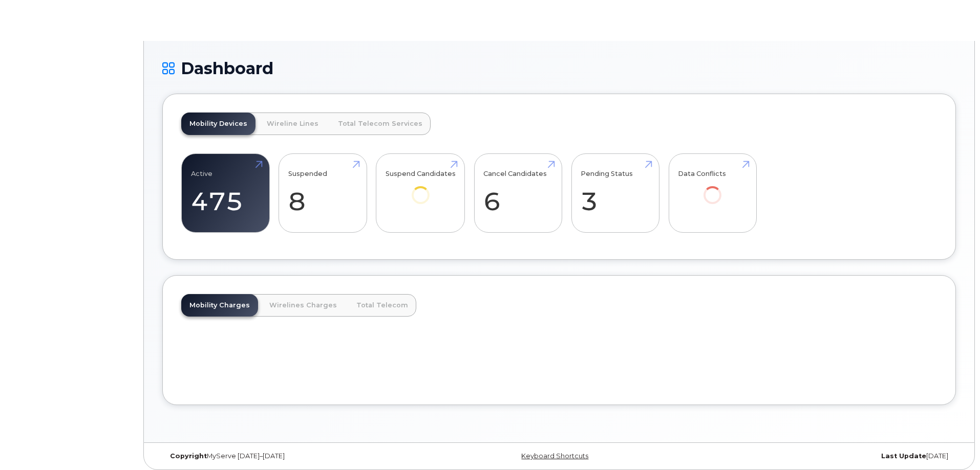 The height and width of the screenshot is (470, 980). Describe the element at coordinates (615, 193) in the screenshot. I see `a: Pending Status 3` at that location.